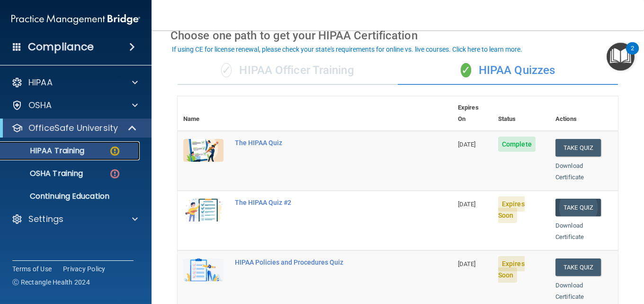 The image size is (644, 304). I want to click on p: HIPAA, so click(40, 83).